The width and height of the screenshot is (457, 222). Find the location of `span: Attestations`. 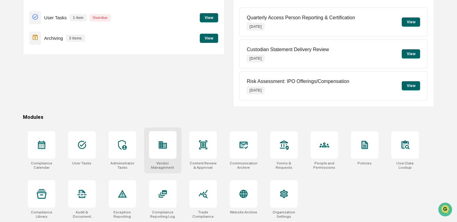

span: Attestations is located at coordinates (63, 80).